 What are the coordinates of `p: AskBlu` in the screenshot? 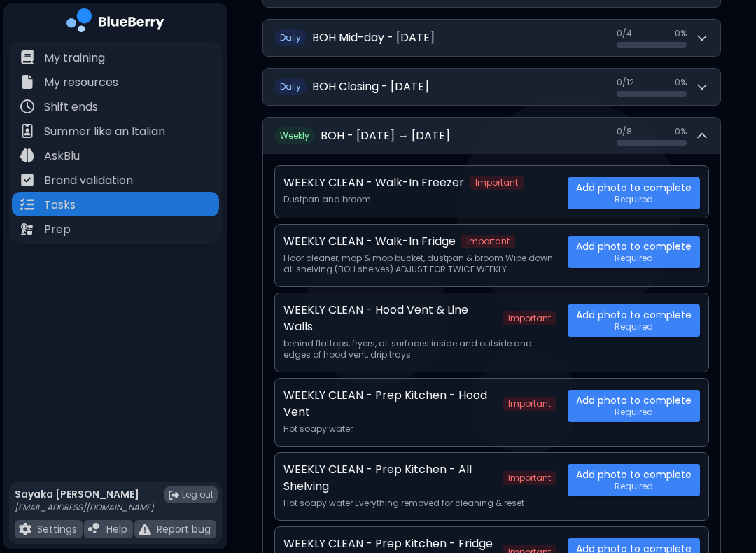 It's located at (62, 156).